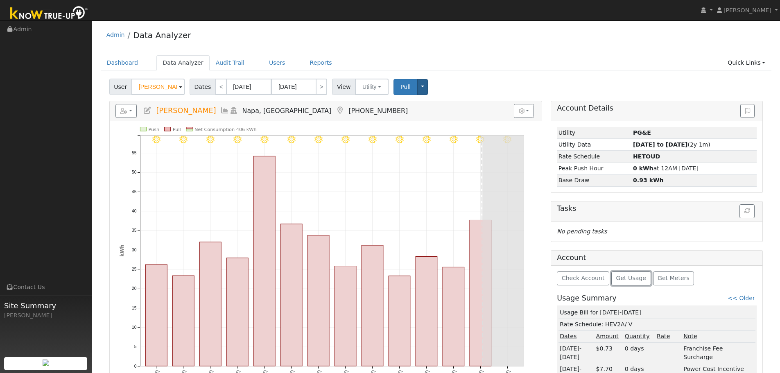 The width and height of the screenshot is (780, 373). I want to click on img: Know True-Up, so click(49, 14).